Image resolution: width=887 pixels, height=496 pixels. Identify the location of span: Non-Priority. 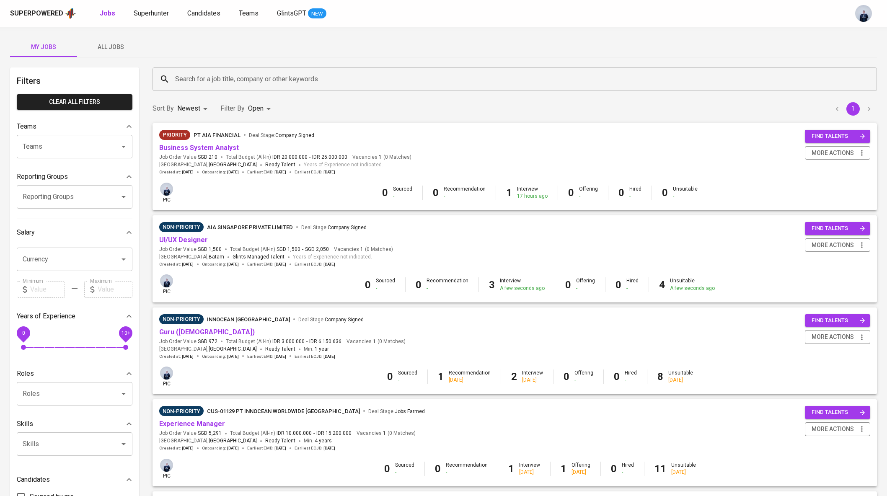
(181, 319).